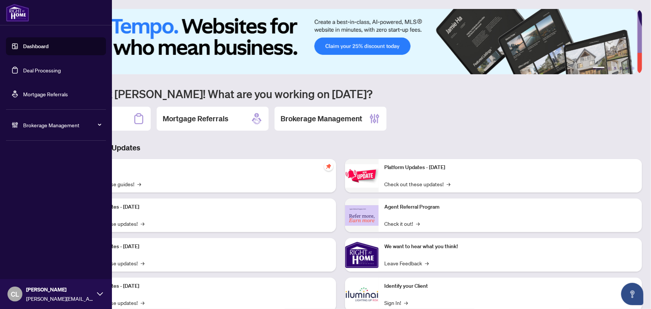 This screenshot has height=309, width=651. I want to click on img: Slide 0, so click(338, 41).